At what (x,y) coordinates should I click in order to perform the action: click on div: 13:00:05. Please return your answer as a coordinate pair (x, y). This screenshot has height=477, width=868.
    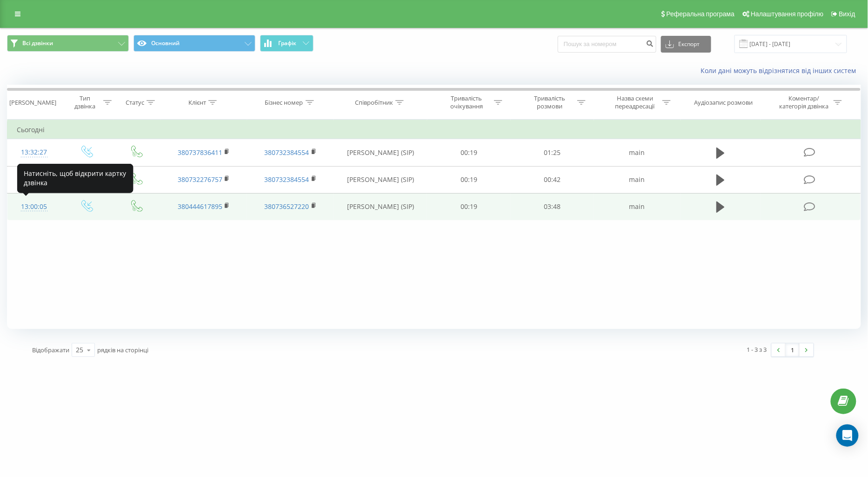
    Looking at the image, I should click on (34, 207).